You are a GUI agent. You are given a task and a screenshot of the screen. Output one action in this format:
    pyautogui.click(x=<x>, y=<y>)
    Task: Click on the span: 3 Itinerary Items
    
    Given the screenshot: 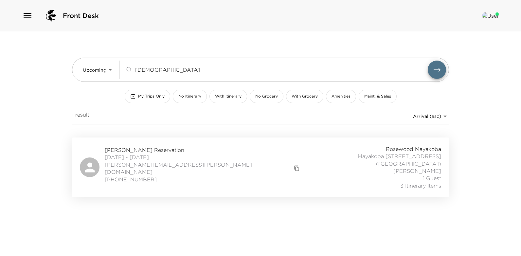 What is the action you would take?
    pyautogui.click(x=420, y=186)
    